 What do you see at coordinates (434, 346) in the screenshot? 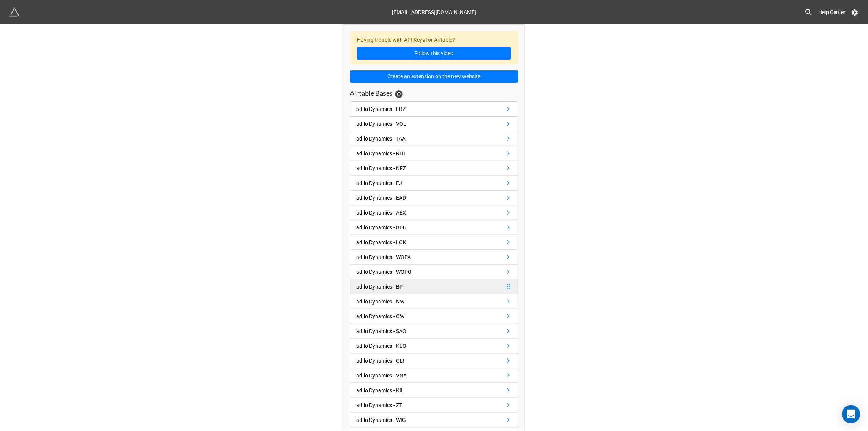
I see `a: ad.lo Dynamics - KLO` at bounding box center [434, 346].